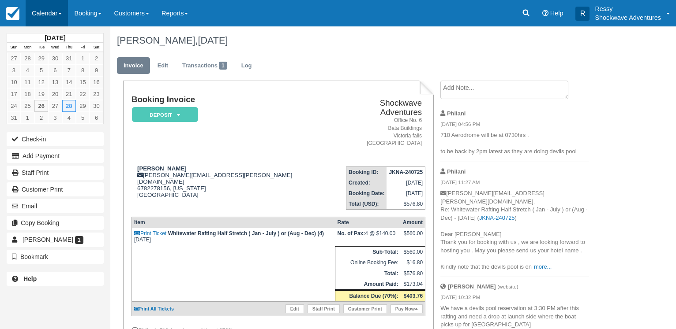 This screenshot has width=676, height=329. I want to click on a: Log, so click(246, 66).